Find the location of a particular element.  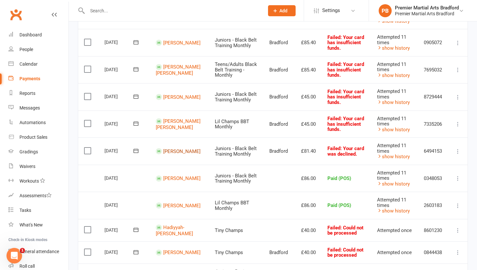

div: PB is located at coordinates (386, 11).